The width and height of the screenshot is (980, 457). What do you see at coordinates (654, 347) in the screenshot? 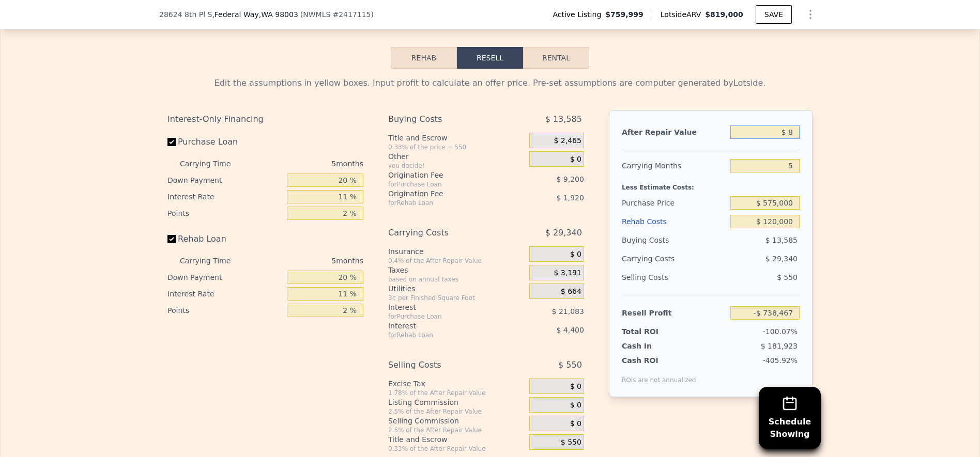
I see `div: Cash In` at bounding box center [654, 347].